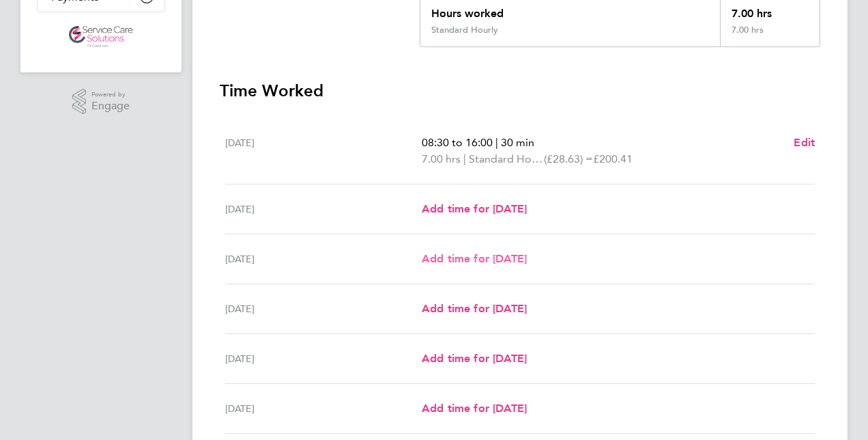 Image resolution: width=868 pixels, height=440 pixels. Describe the element at coordinates (569, 159) in the screenshot. I see `span: (£28.63) =` at that location.